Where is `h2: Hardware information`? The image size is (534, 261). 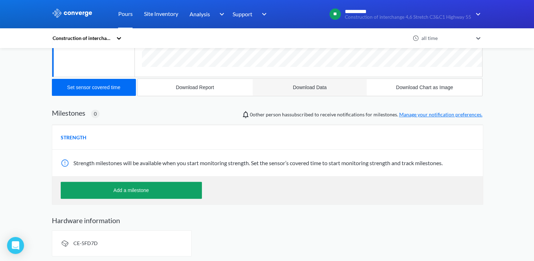 h2: Hardware information is located at coordinates (267, 220).